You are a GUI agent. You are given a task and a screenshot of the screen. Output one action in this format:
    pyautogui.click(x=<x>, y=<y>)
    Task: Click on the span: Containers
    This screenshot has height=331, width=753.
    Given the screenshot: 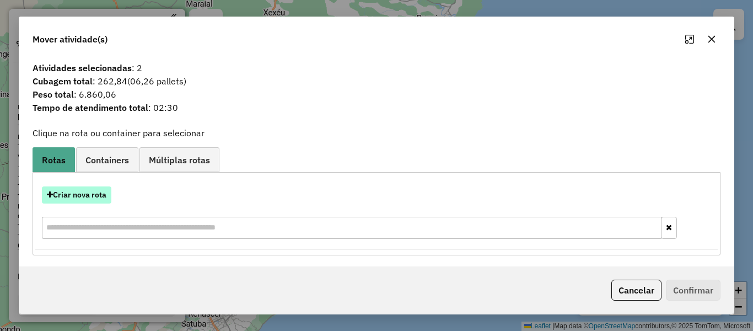 What is the action you would take?
    pyautogui.click(x=107, y=160)
    